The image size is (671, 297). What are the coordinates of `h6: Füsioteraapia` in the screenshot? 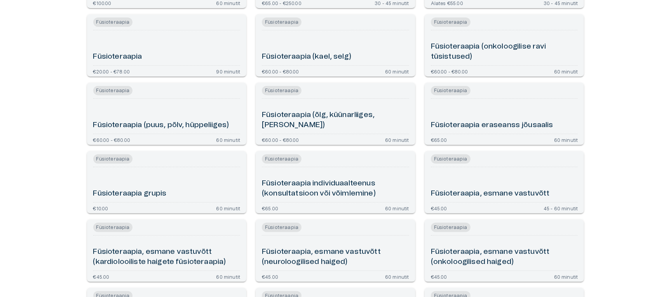 It's located at (118, 57).